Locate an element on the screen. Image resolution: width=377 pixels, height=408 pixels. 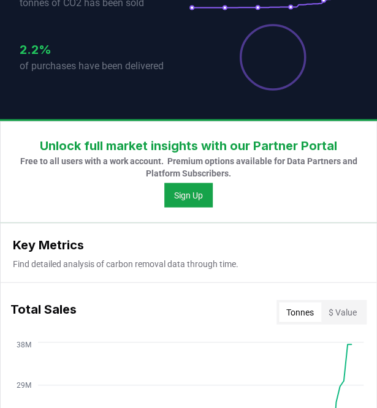
h3: Key Metrics is located at coordinates (188, 244).